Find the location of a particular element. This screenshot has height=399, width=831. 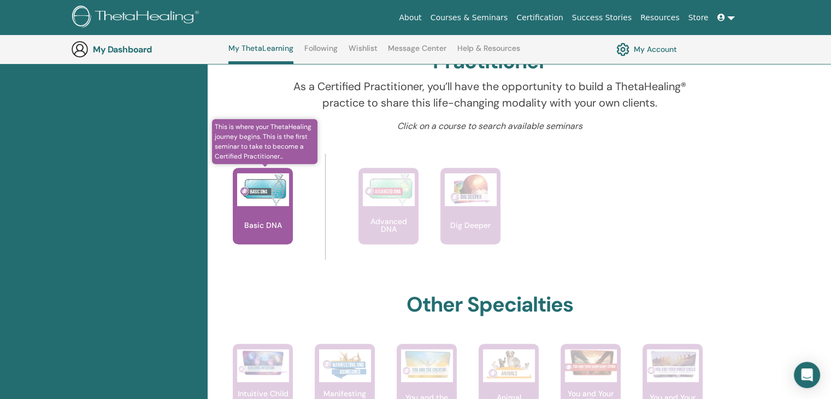

a: Advanced DNA Advanced DNA is located at coordinates (388, 217).